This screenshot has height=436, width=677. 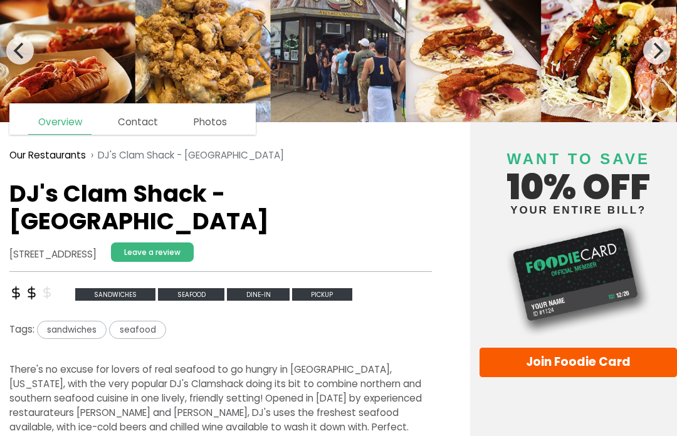 I want to click on span: Dine-in, so click(x=258, y=295).